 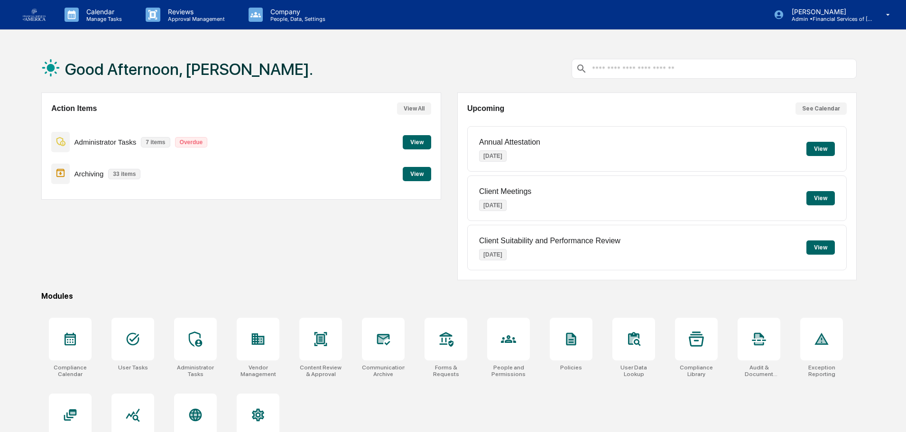 I want to click on div: People and Permissions, so click(x=509, y=371).